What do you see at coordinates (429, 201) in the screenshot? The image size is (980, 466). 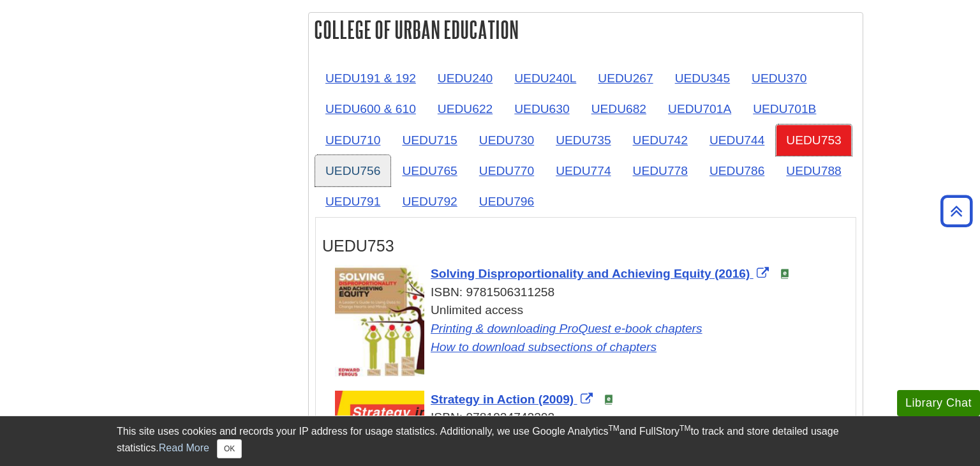 I see `a: UEDU792` at bounding box center [429, 201].